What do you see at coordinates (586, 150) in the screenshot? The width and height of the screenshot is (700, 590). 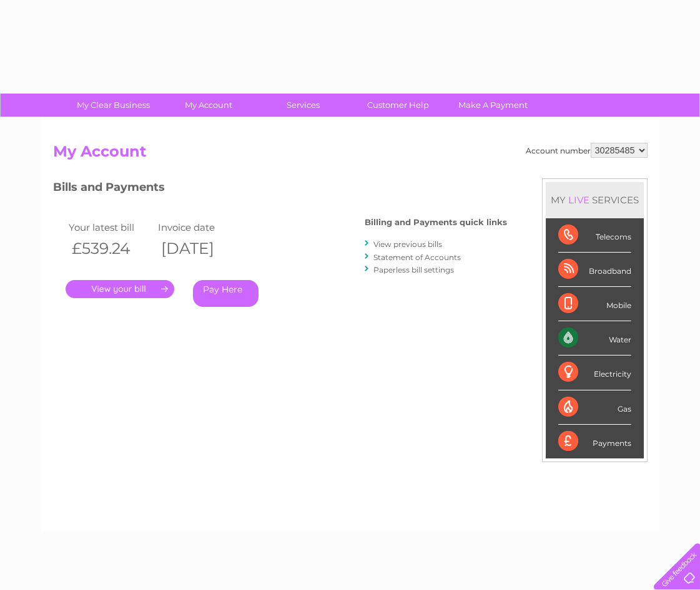 I see `div: Account number` at bounding box center [586, 150].